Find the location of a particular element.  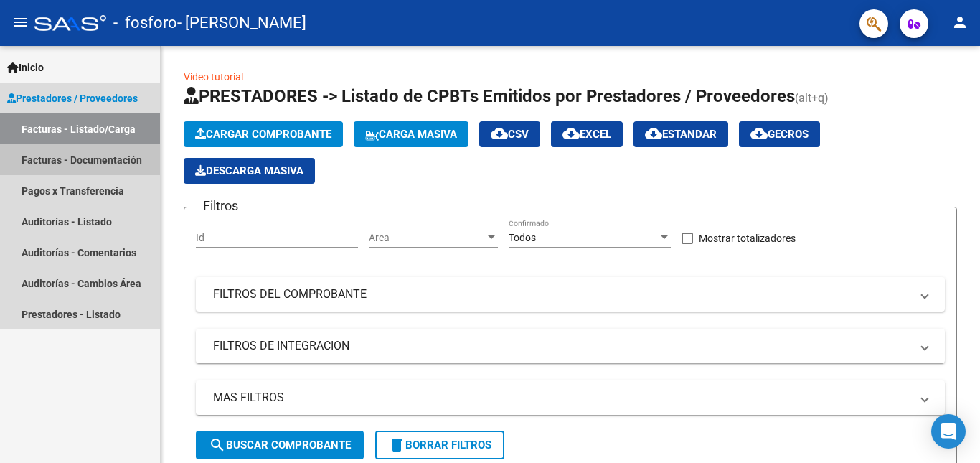

span: Area is located at coordinates (427, 238).